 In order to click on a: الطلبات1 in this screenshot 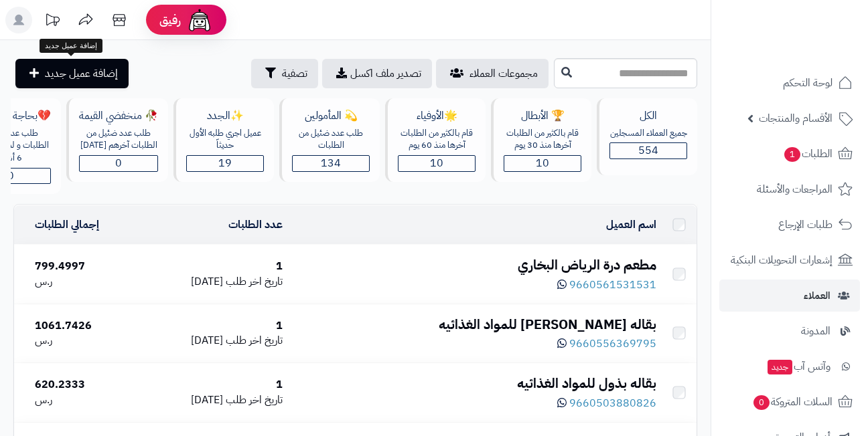, I will do `click(789, 154)`.